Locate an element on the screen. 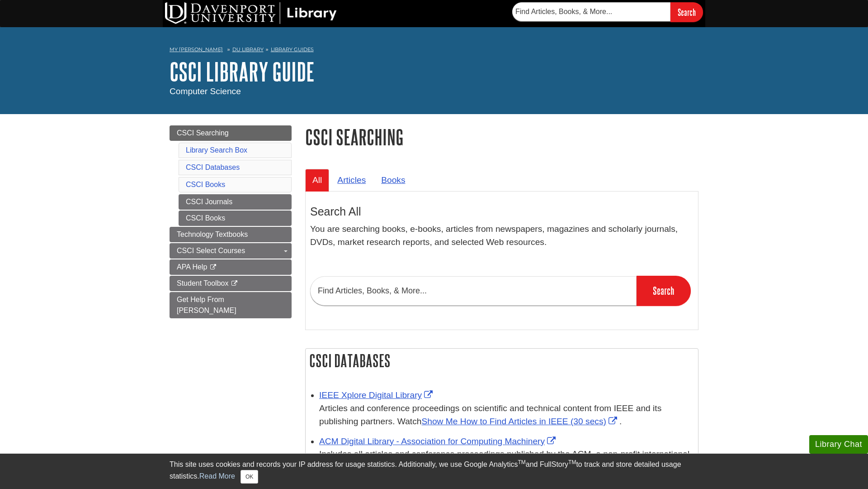 This screenshot has height=489, width=868. button: Library Chat is located at coordinates (839, 444).